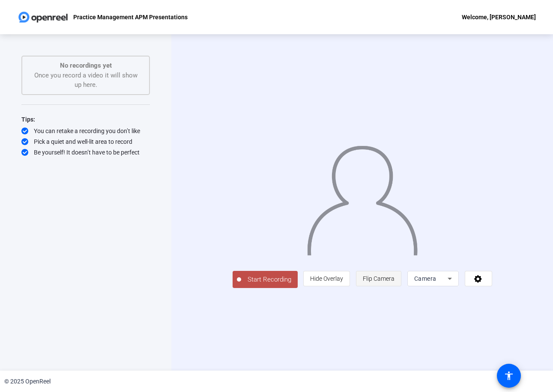  Describe the element at coordinates (270, 279) in the screenshot. I see `span: Start Recording` at that location.